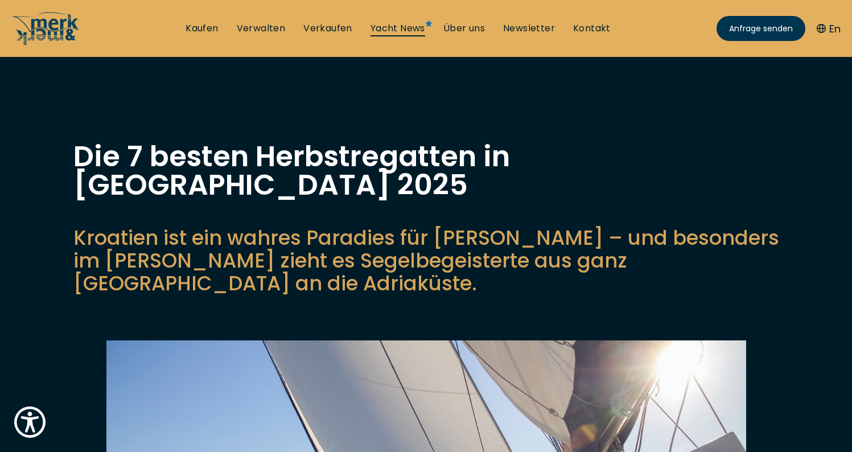 The image size is (852, 452). Describe the element at coordinates (261, 28) in the screenshot. I see `a: Verwalten` at that location.